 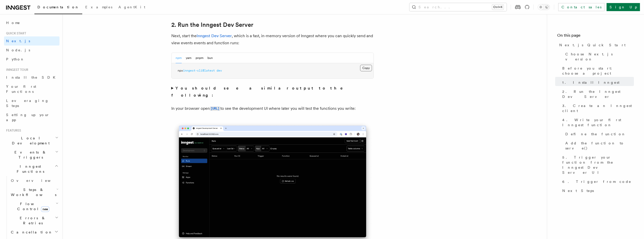 What do you see at coordinates (200, 58) in the screenshot?
I see `button: pnpm` at bounding box center [200, 58].